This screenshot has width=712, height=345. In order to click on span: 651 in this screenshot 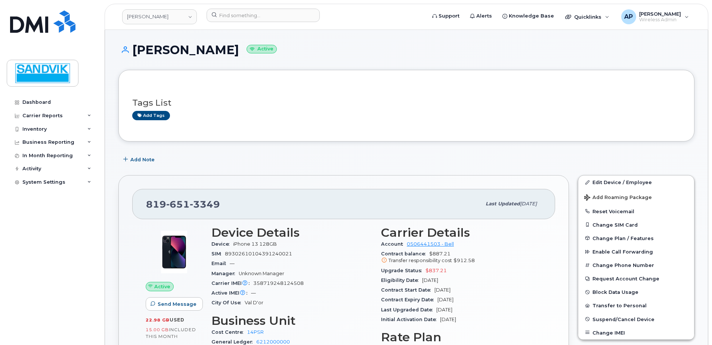, I will do `click(178, 204)`.